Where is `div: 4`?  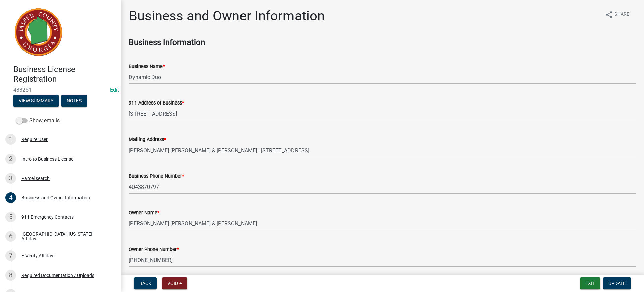 div: 4 is located at coordinates (11, 198).